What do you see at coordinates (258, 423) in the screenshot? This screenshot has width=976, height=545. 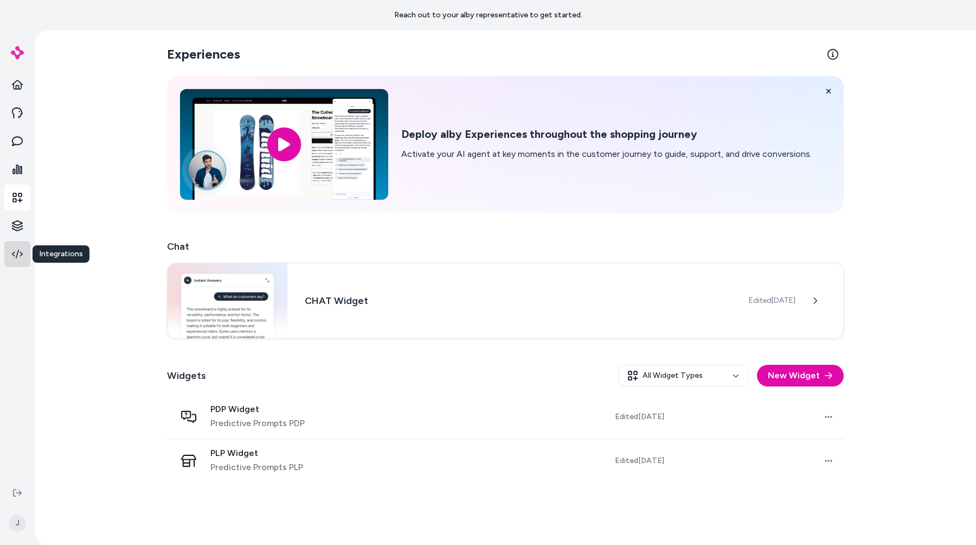 I see `span: Predictive Prompts PDP` at bounding box center [258, 423].